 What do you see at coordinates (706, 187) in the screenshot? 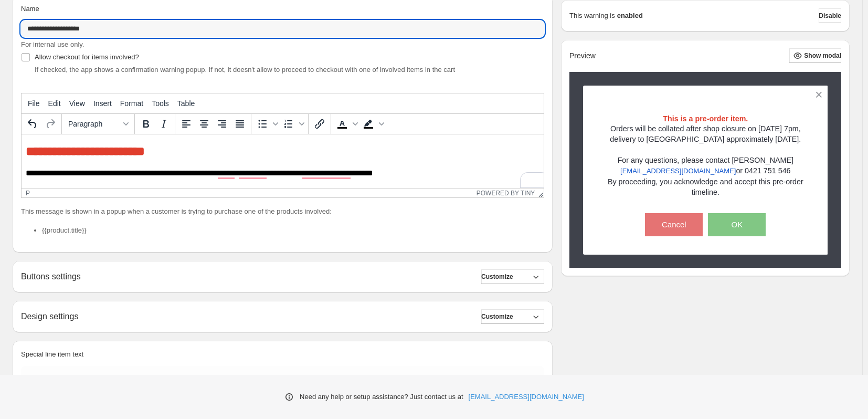
I see `p: By proceeding, you acknowledge and accept this pre-order timeline.` at bounding box center [706, 187].